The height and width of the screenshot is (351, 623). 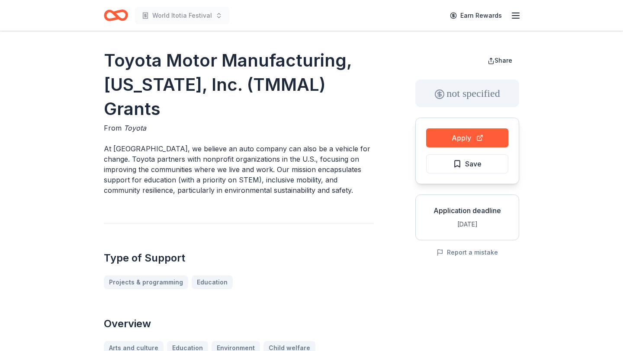 I want to click on h2: Type of Support, so click(x=239, y=258).